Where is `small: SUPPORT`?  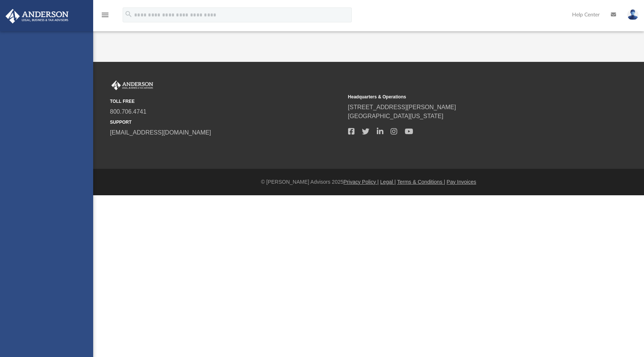 small: SUPPORT is located at coordinates (226, 122).